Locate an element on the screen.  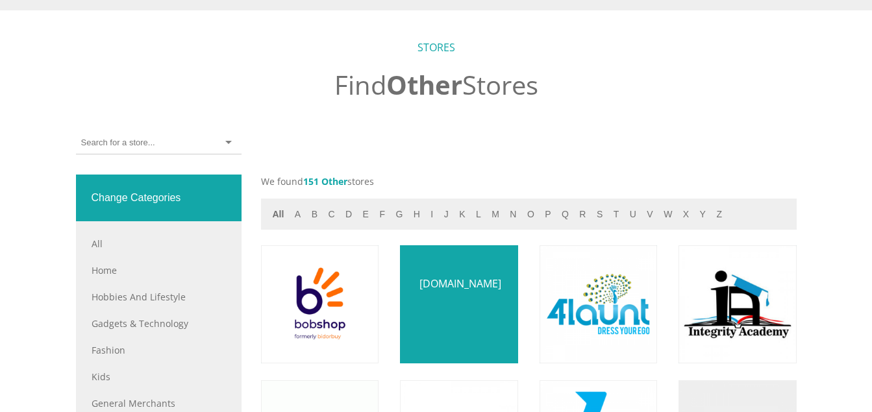
button: x is located at coordinates (686, 214).